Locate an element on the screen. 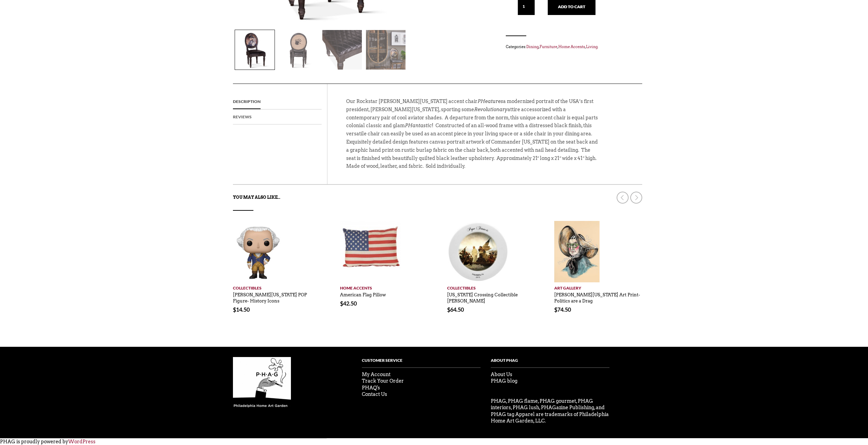 Image resolution: width=868 pixels, height=445 pixels. a: Track Your Order is located at coordinates (382, 381).